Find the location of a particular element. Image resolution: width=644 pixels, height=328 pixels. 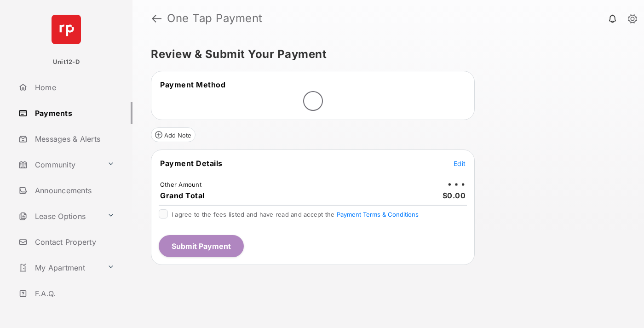

h5: Review & Submit Your Payment is located at coordinates (385, 54).